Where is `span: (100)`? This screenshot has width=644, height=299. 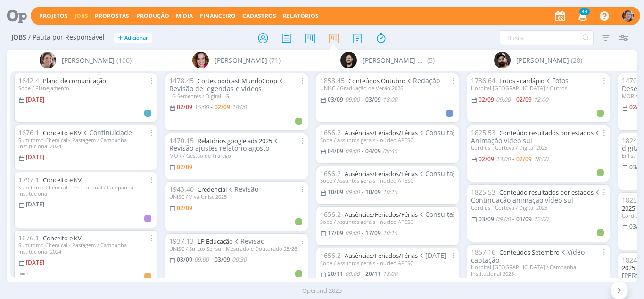
span: (100) is located at coordinates (124, 60).